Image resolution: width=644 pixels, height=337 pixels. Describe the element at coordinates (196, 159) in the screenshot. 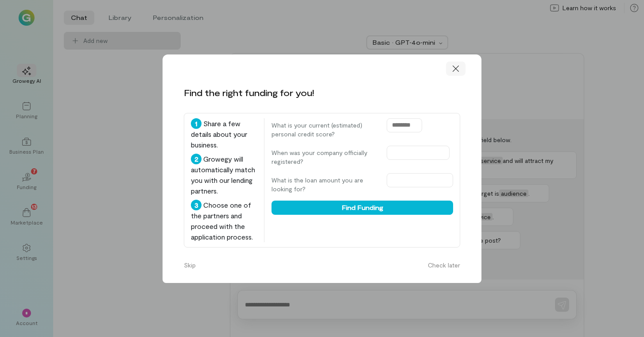

I see `div: 2` at that location.